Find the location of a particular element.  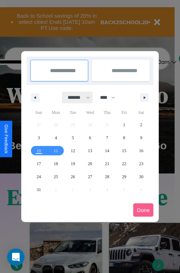

button: 18 is located at coordinates (56, 164).